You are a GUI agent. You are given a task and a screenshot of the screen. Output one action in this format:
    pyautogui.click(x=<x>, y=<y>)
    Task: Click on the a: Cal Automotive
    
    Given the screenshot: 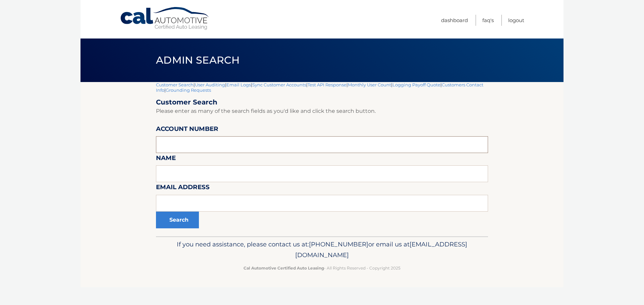 What is the action you would take?
    pyautogui.click(x=165, y=19)
    